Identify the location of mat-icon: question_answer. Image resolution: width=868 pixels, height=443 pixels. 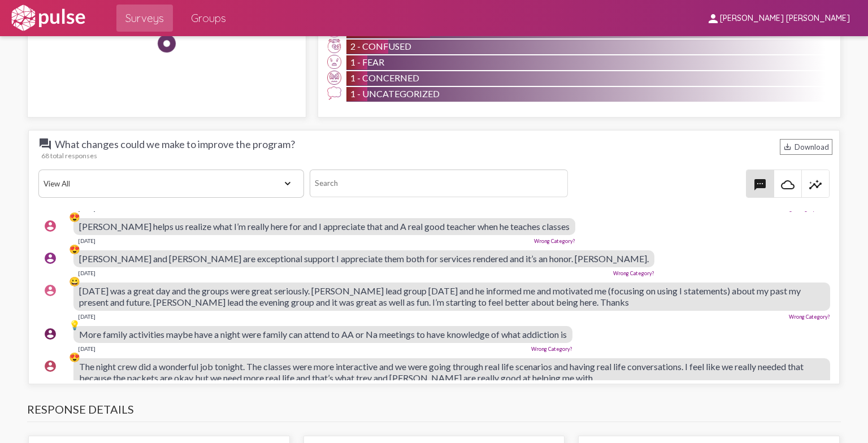
(45, 144).